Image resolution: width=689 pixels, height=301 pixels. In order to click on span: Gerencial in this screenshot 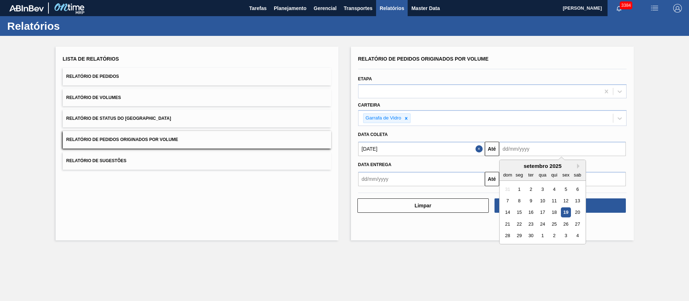, I will do `click(325, 8)`.